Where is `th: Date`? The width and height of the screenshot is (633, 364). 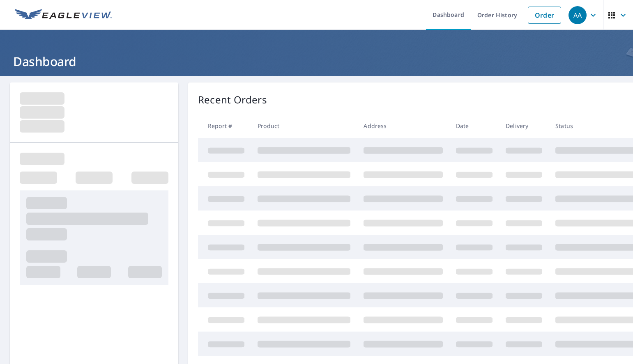 th: Date is located at coordinates (474, 126).